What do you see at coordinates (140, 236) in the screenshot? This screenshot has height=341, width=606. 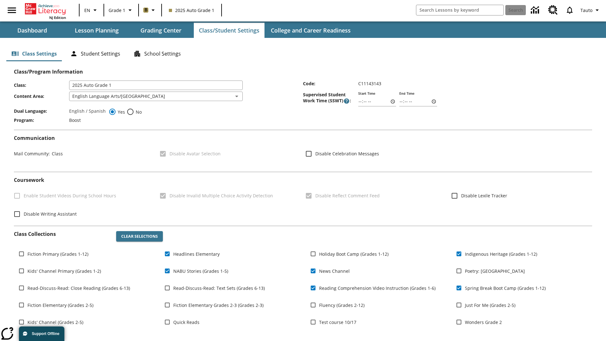 I see `button: Clear Selections` at bounding box center [140, 236].